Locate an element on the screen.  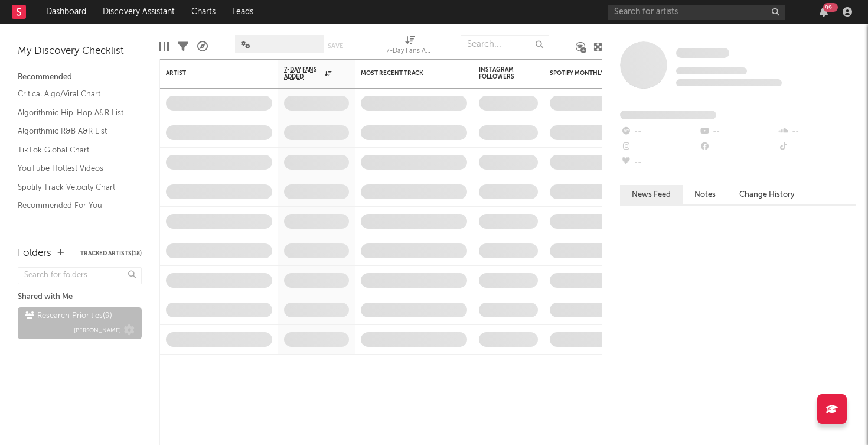
div: Instagram Followers is located at coordinates (500, 73).